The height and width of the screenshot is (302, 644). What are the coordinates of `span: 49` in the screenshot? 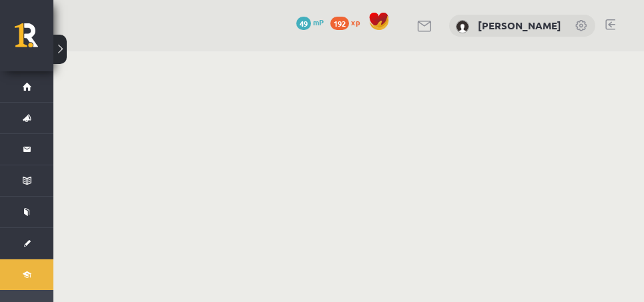 It's located at (304, 23).